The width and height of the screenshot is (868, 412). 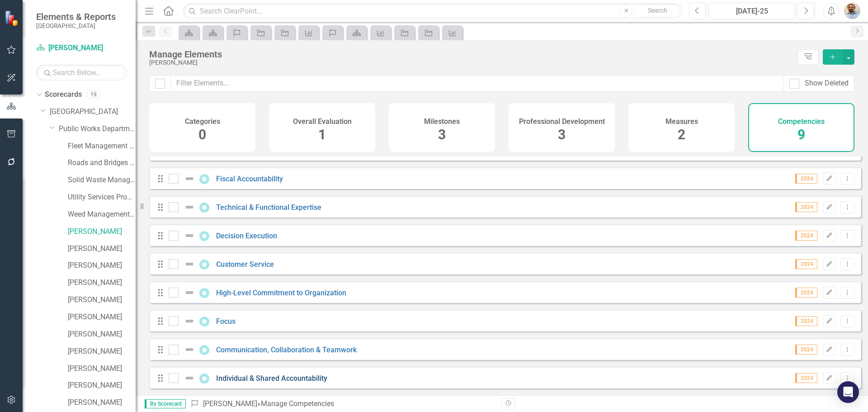 What do you see at coordinates (102, 163) in the screenshot?
I see `a: Roads and Bridges Program` at bounding box center [102, 163].